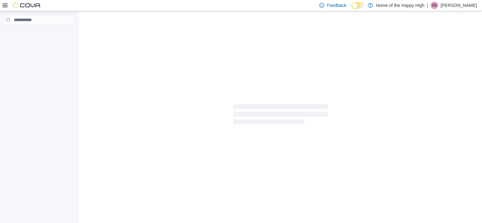 This screenshot has height=223, width=482. What do you see at coordinates (434, 5) in the screenshot?
I see `span: SS` at bounding box center [434, 5].